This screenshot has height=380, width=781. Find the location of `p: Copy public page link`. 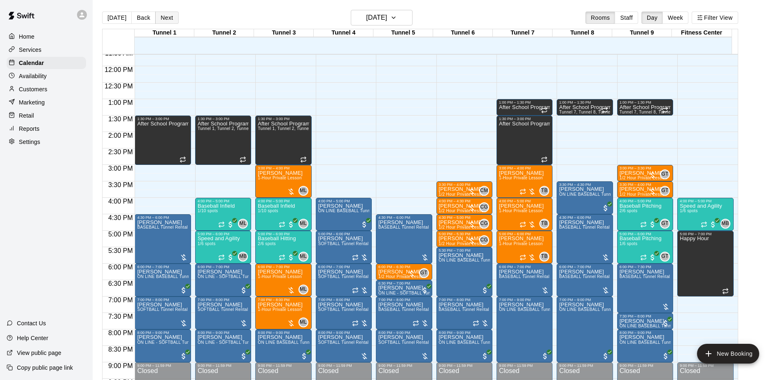

p: Copy public page link is located at coordinates (45, 368).